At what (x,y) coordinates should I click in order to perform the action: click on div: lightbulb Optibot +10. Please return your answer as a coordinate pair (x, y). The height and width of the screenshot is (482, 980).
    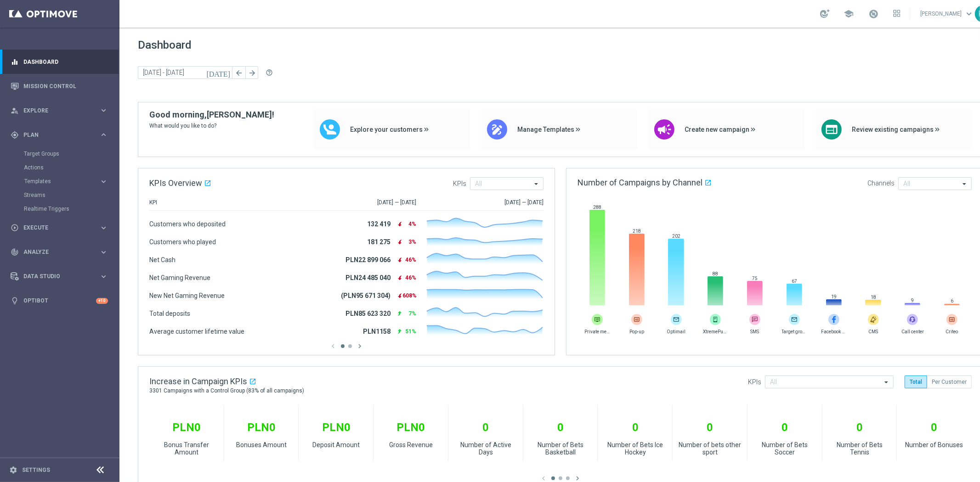
    Looking at the image, I should click on (59, 301).